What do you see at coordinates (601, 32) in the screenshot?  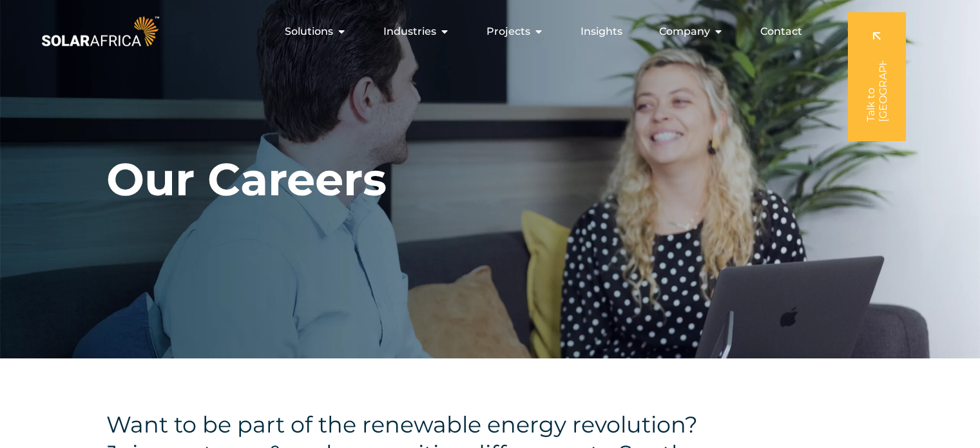 I see `a: Insights` at bounding box center [601, 32].